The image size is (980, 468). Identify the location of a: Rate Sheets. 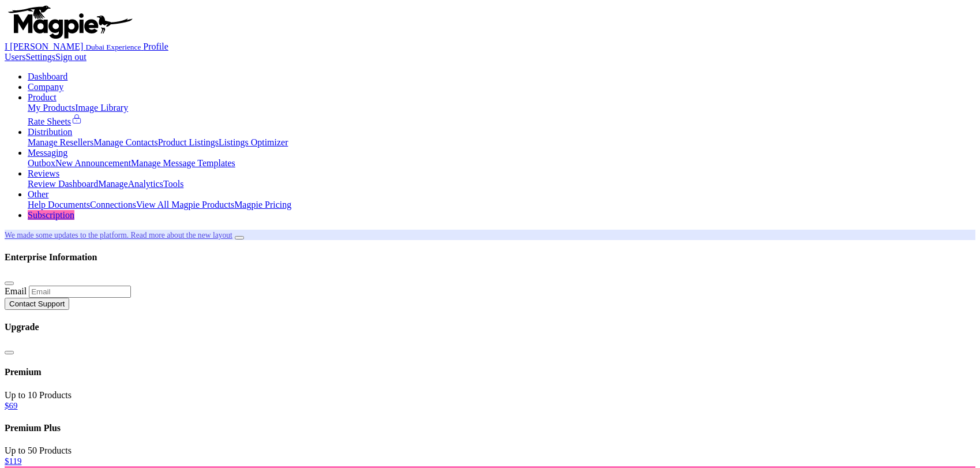
(55, 121).